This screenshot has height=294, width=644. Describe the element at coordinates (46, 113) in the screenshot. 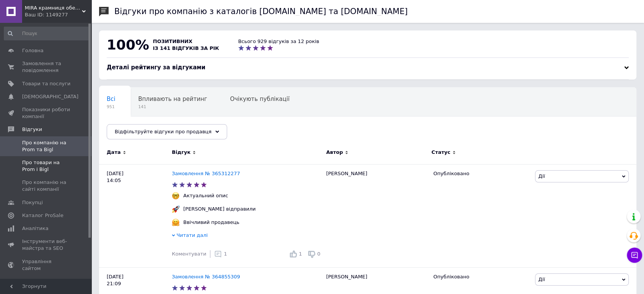

I see `span: Показники роботи компанії` at that location.